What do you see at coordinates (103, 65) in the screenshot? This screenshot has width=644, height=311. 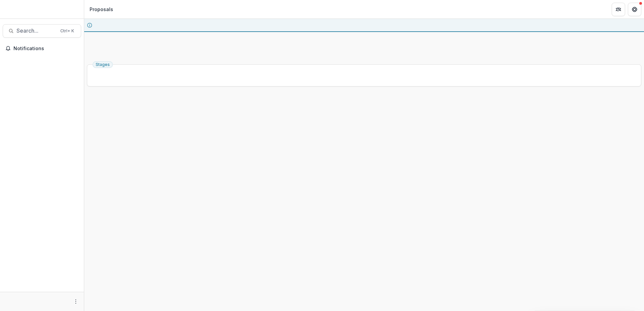 I see `span: Stages` at bounding box center [103, 65].